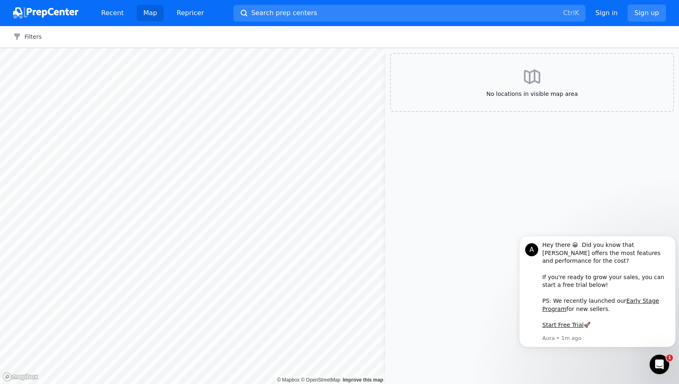  Describe the element at coordinates (606, 13) in the screenshot. I see `a: Sign in` at that location.